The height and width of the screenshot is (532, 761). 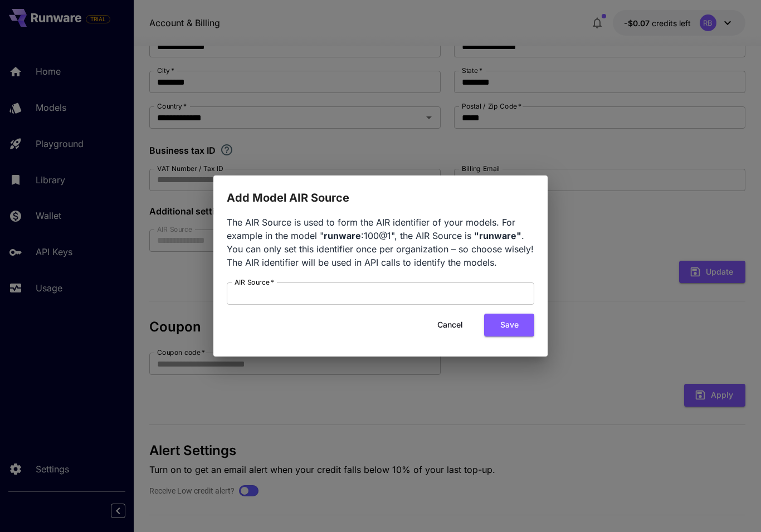 I want to click on span: The AIR Source is used to form the AIR identifier of your models. For example in the model " :100..., so click(x=380, y=242).